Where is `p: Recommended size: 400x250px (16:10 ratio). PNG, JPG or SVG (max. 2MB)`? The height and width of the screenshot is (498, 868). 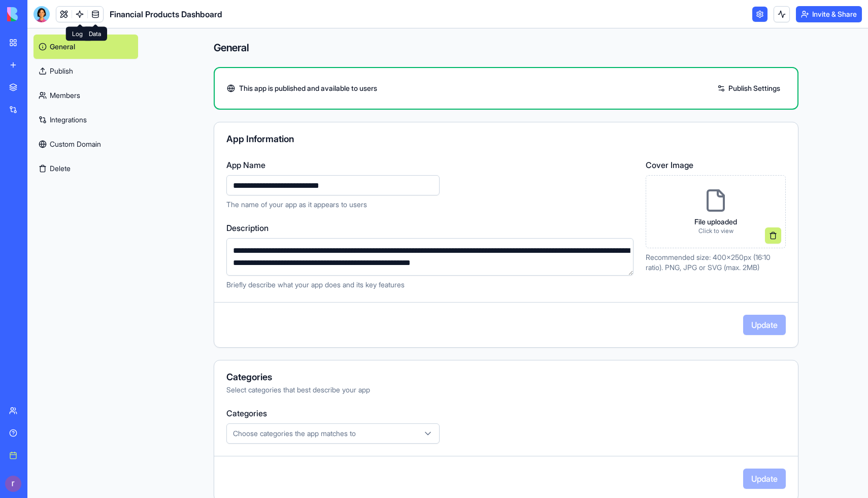
p: Recommended size: 400x250px (16:10 ratio). PNG, JPG or SVG (max. 2MB) is located at coordinates (716, 262).